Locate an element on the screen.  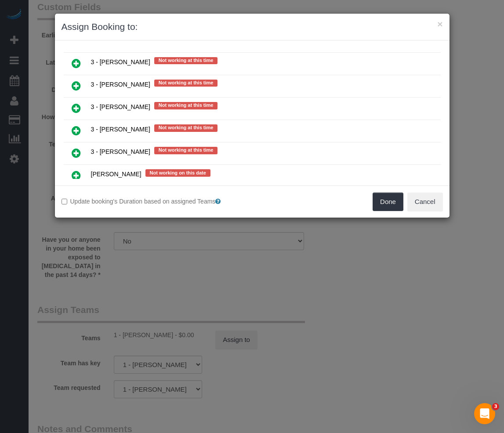
span: 3 is located at coordinates (495, 407).